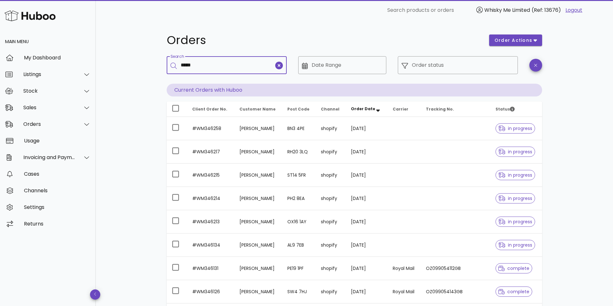 The width and height of the screenshot is (613, 306). Describe the element at coordinates (279, 65) in the screenshot. I see `button: clear icon` at that location.